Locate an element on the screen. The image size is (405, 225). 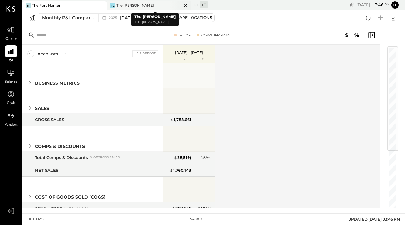
a: Balance is located at coordinates (11, 76).